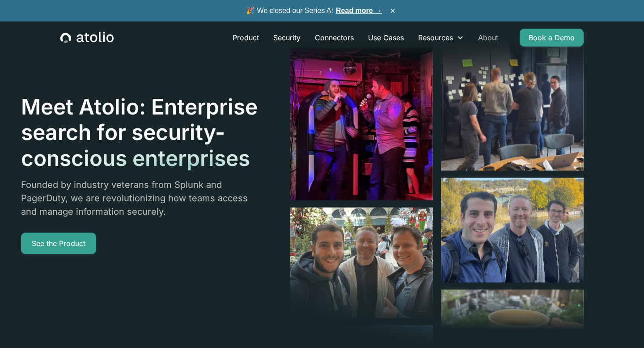  I want to click on a: See the Product, so click(59, 243).